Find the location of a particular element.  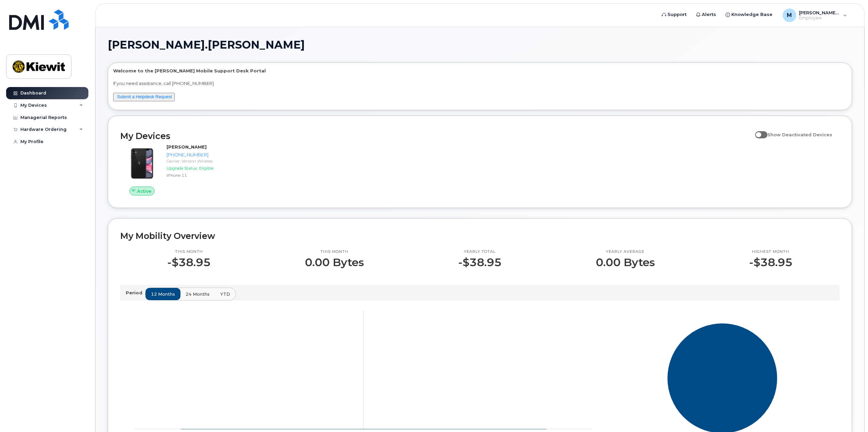

h2: My Mobility Overview is located at coordinates (480, 236).